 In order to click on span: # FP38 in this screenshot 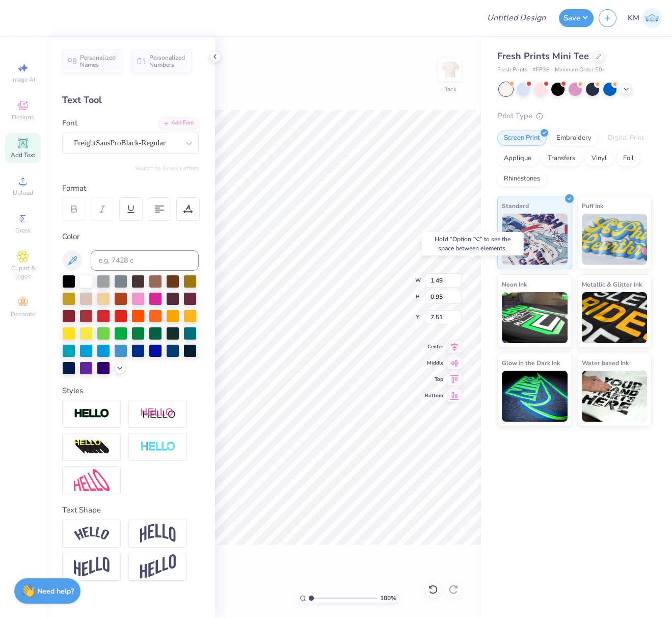, I will do `click(541, 70)`.